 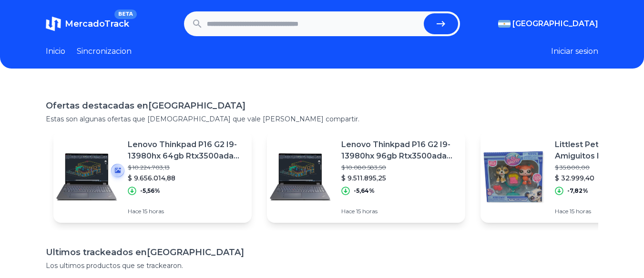 I want to click on span: MercadoTrack, so click(x=97, y=24).